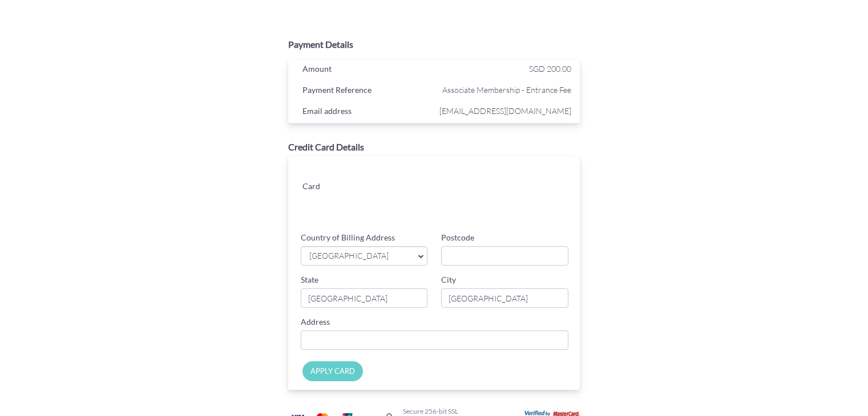 Image resolution: width=868 pixels, height=416 pixels. I want to click on label: Address, so click(315, 322).